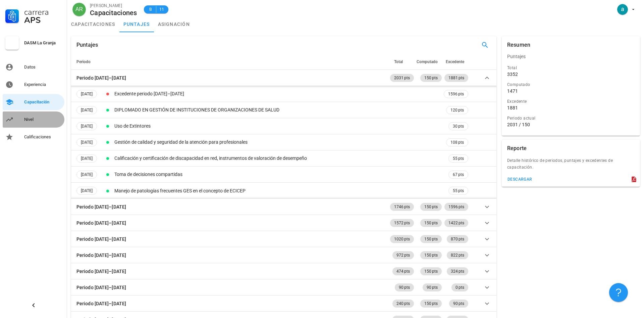 Image resolution: width=644 pixels, height=318 pixels. Describe the element at coordinates (427, 62) in the screenshot. I see `span: Computado` at that location.